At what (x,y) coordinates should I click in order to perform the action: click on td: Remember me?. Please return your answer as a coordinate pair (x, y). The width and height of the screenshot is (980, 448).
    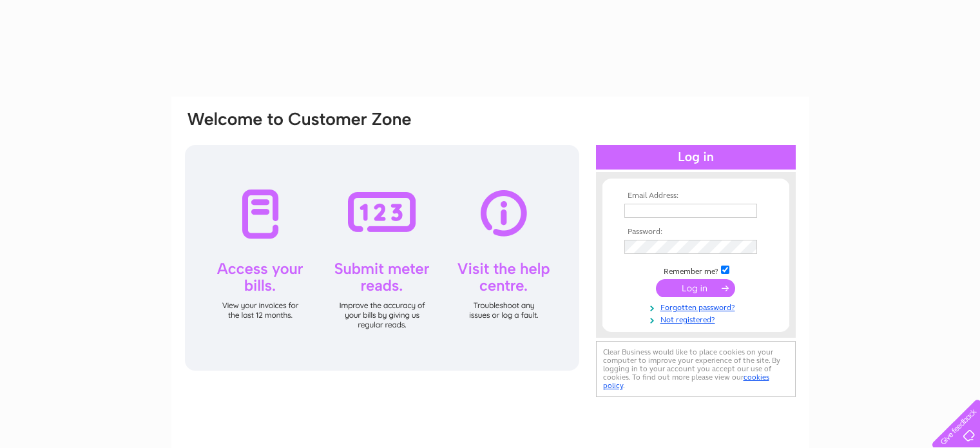
    Looking at the image, I should click on (697, 270).